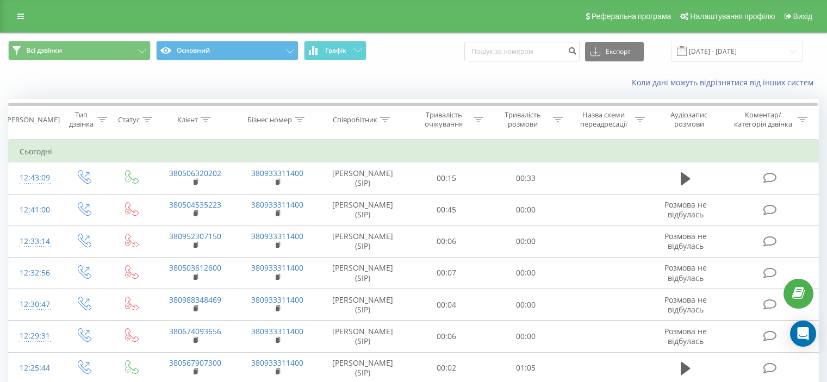  Describe the element at coordinates (195, 236) in the screenshot. I see `a: 380952307150` at that location.